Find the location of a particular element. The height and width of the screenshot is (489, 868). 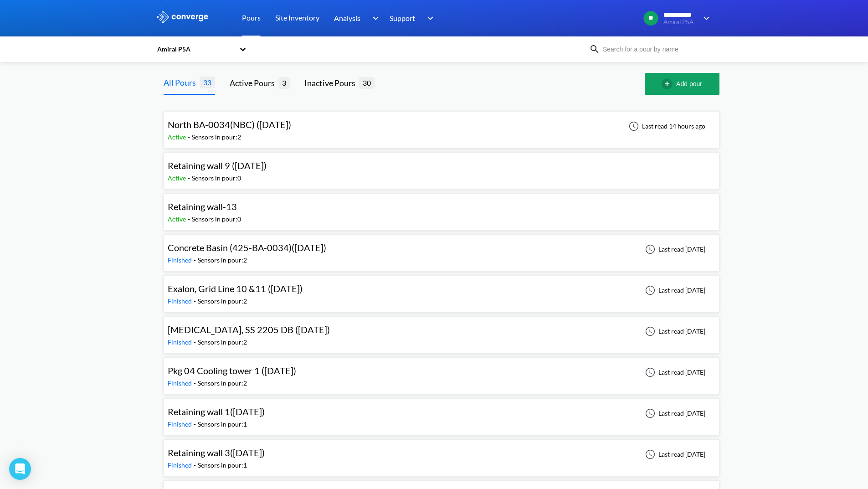

span: Amiral P5A is located at coordinates (680, 22).